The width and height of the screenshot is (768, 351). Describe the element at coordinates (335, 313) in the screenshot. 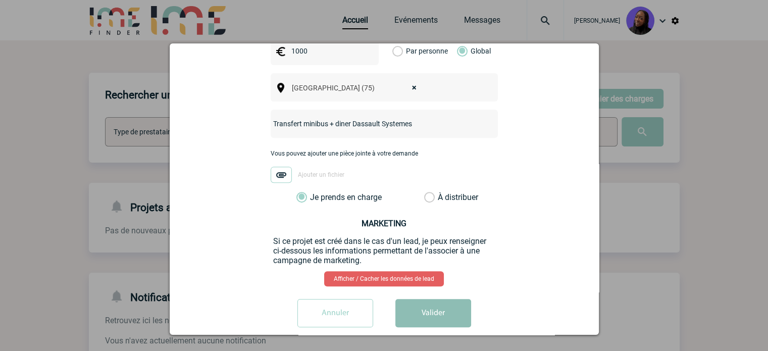

I see `input: Annuler` at that location.